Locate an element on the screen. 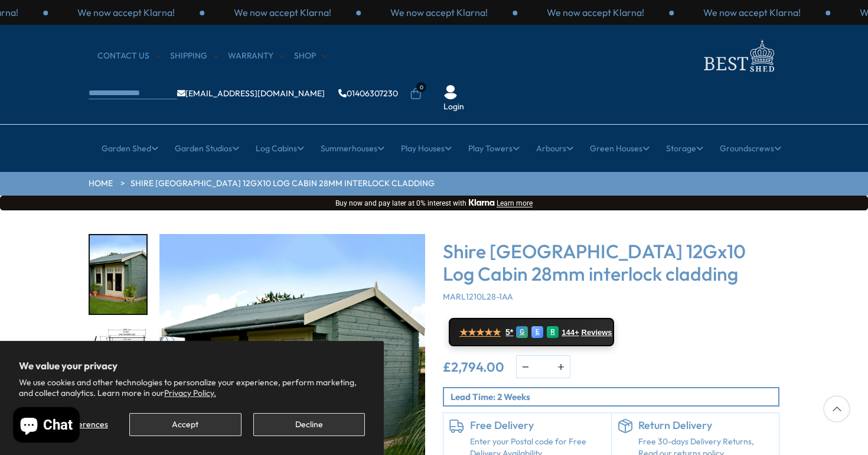 Image resolution: width=868 pixels, height=455 pixels. a: Log Cabins is located at coordinates (279, 148).